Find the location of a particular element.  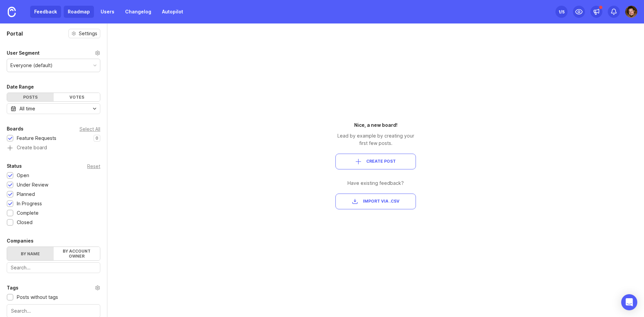

div: Status is located at coordinates (14, 166).